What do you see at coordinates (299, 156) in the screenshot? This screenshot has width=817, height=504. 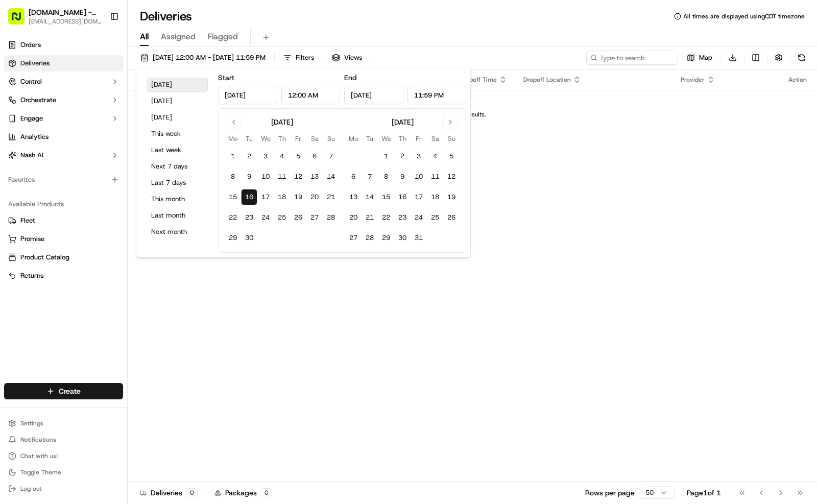 I see `button: 5` at bounding box center [299, 156].